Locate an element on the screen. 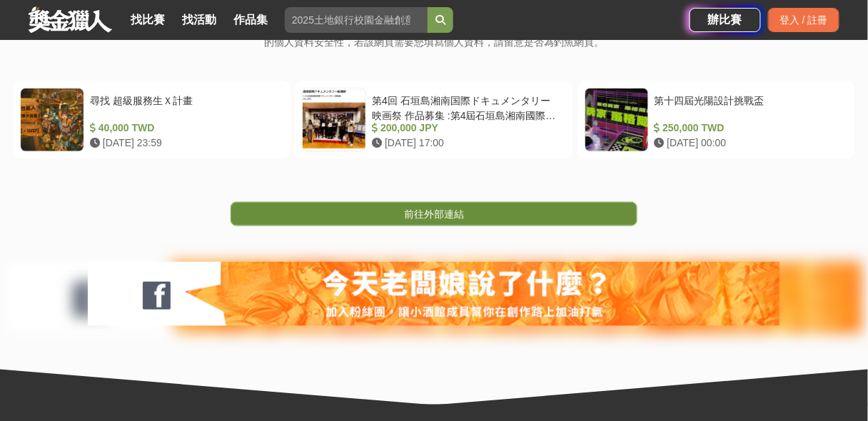 The height and width of the screenshot is (421, 868). div: 200,000 JPY is located at coordinates (466, 128).